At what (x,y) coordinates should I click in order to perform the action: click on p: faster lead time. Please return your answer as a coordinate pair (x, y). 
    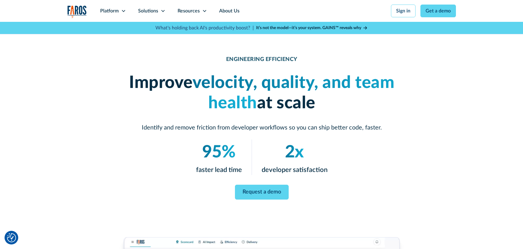
    Looking at the image, I should click on (219, 170).